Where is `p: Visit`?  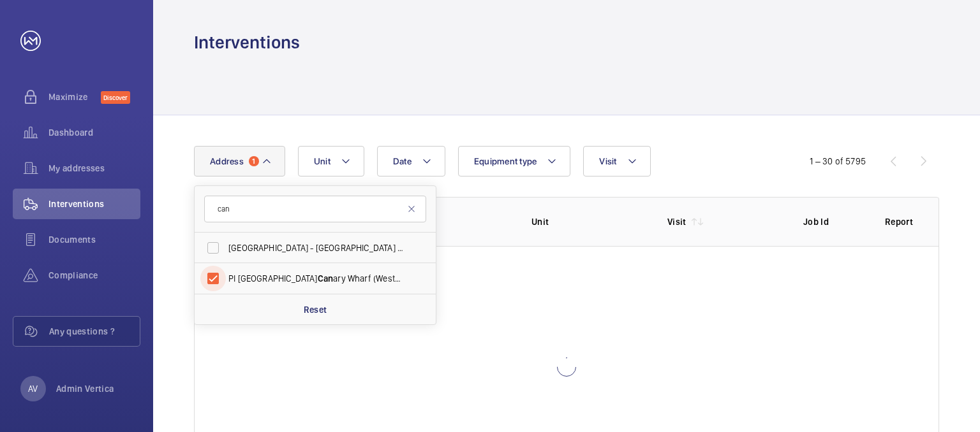
p: Visit is located at coordinates (676, 222).